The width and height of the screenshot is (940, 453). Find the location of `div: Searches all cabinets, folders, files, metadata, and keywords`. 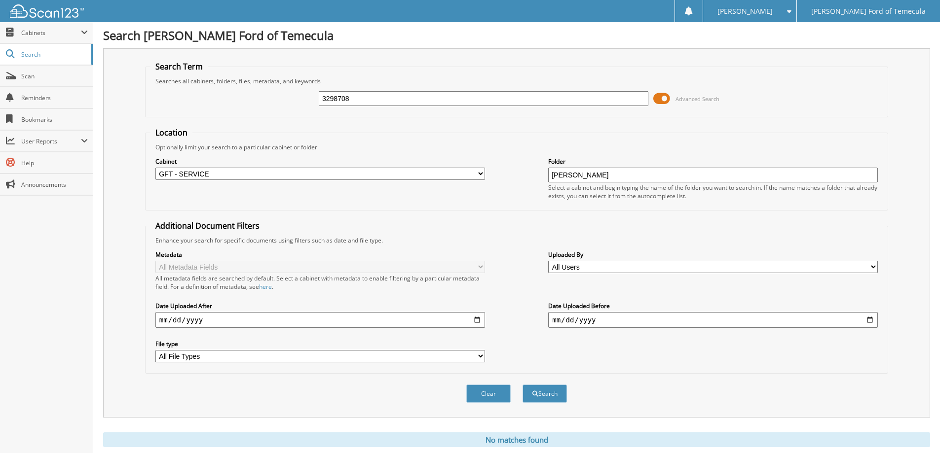

div: Searches all cabinets, folders, files, metadata, and keywords is located at coordinates (517, 81).